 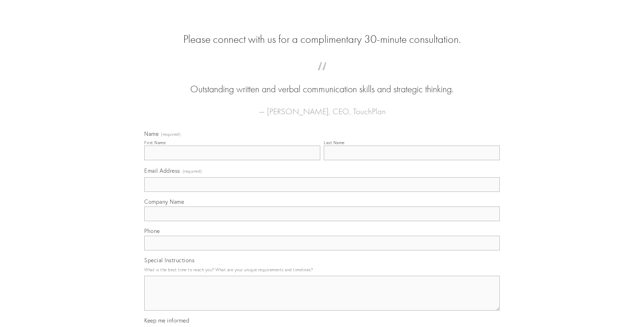 I want to click on blockquote: Outstanding written and verbal communication skills and strategic thinking., so click(x=322, y=83).